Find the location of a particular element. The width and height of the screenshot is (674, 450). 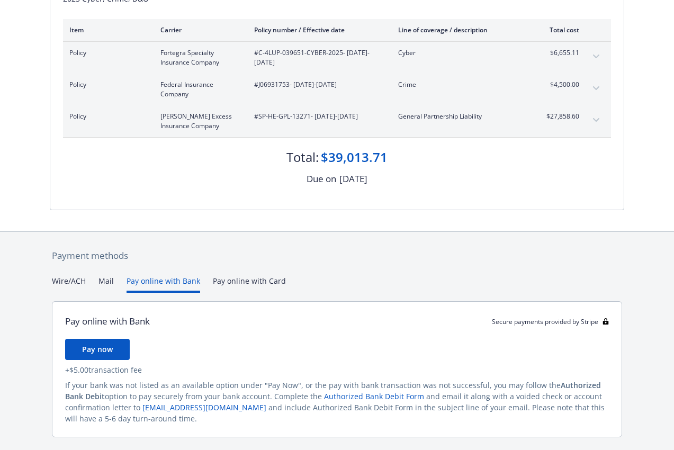

div: Pay online with Bank is located at coordinates (107, 321).